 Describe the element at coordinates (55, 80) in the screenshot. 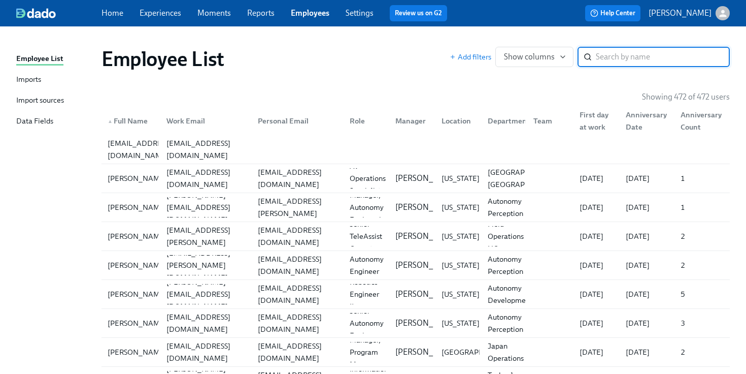

I see `a: Imports` at that location.